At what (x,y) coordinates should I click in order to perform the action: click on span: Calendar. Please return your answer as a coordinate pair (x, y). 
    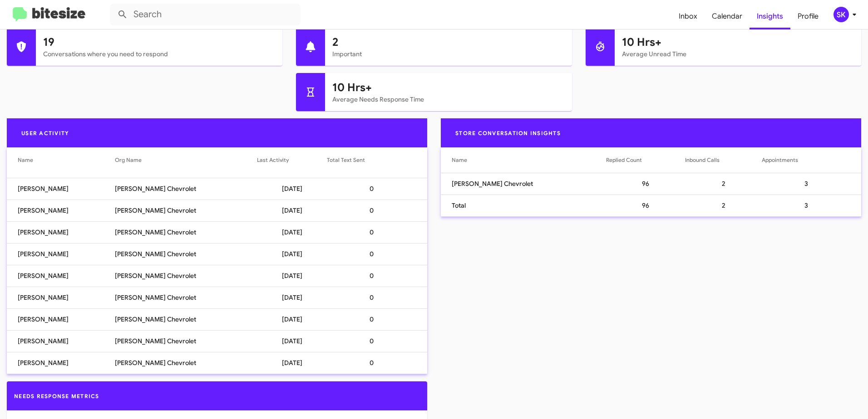
    Looking at the image, I should click on (727, 16).